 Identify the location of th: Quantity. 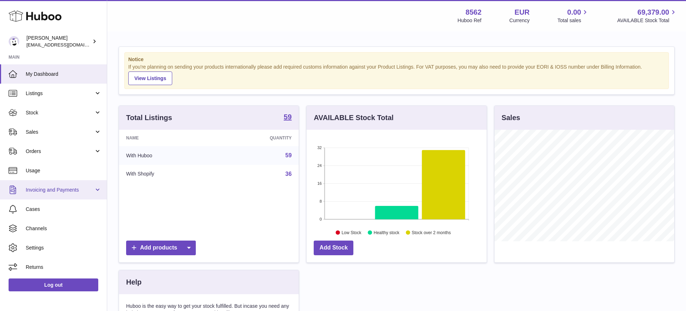
(257, 138).